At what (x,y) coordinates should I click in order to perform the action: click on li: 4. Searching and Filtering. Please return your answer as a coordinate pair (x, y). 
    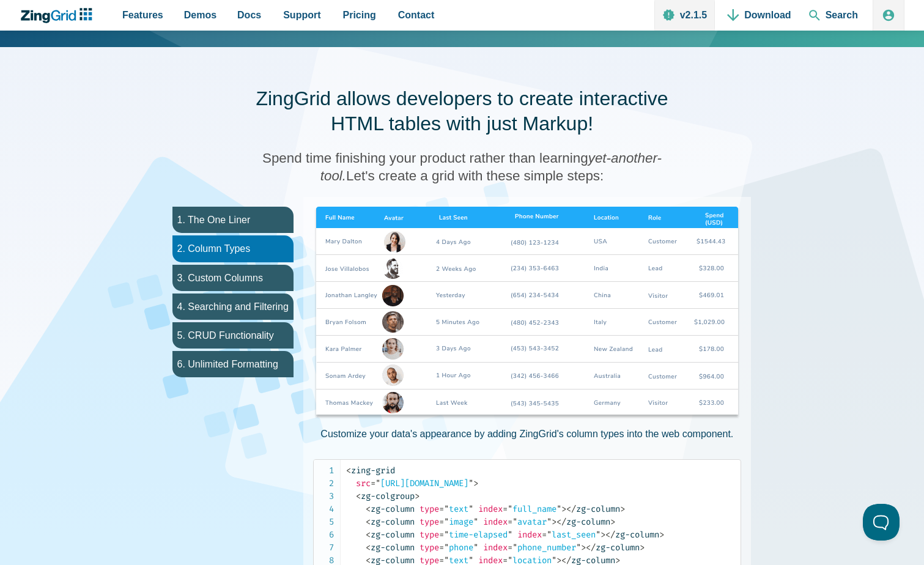
    Looking at the image, I should click on (233, 306).